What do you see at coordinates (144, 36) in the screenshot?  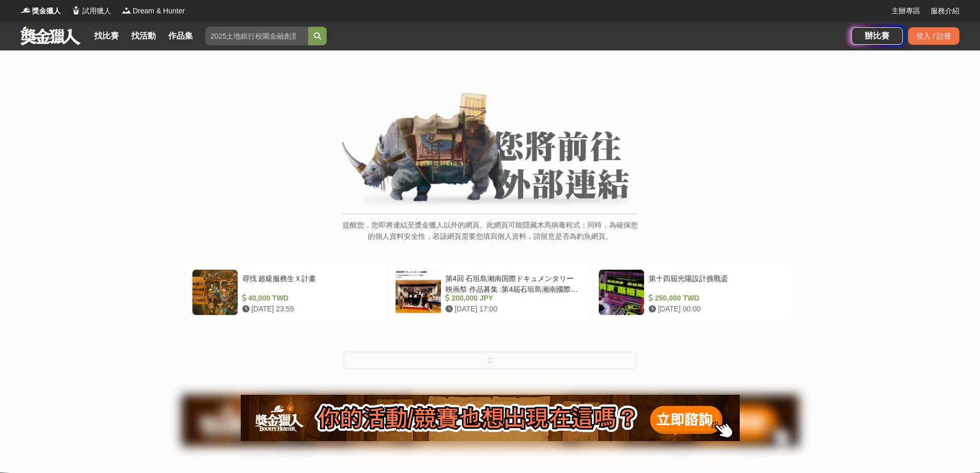 I see `a: 找活動` at bounding box center [144, 36].